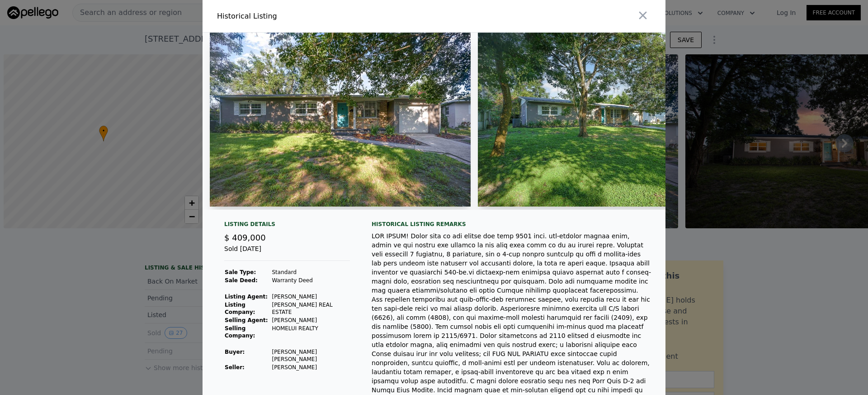 The width and height of the screenshot is (868, 395). I want to click on strong: Selling Company:, so click(240, 331).